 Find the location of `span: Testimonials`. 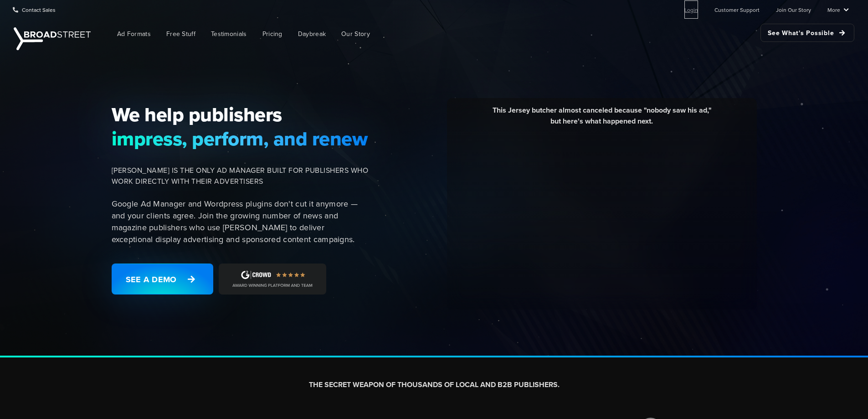

span: Testimonials is located at coordinates (229, 34).